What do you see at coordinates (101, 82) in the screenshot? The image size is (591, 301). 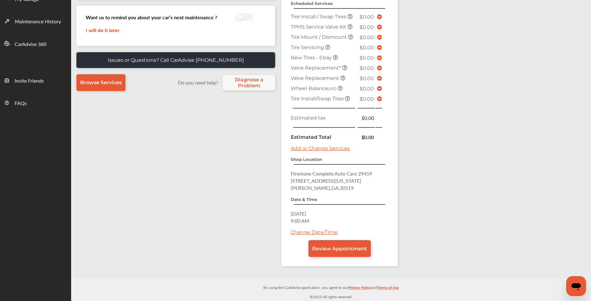 I see `span: Browse Services` at bounding box center [101, 82].